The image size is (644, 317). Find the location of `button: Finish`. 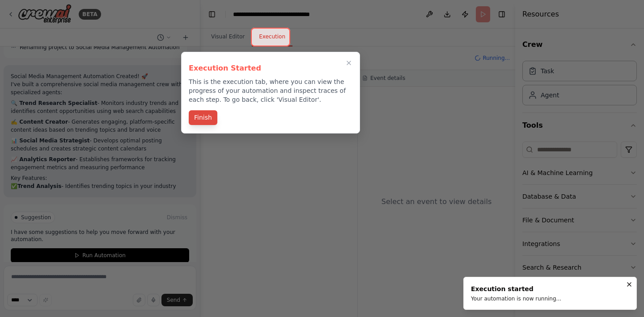

button: Finish is located at coordinates (203, 118).